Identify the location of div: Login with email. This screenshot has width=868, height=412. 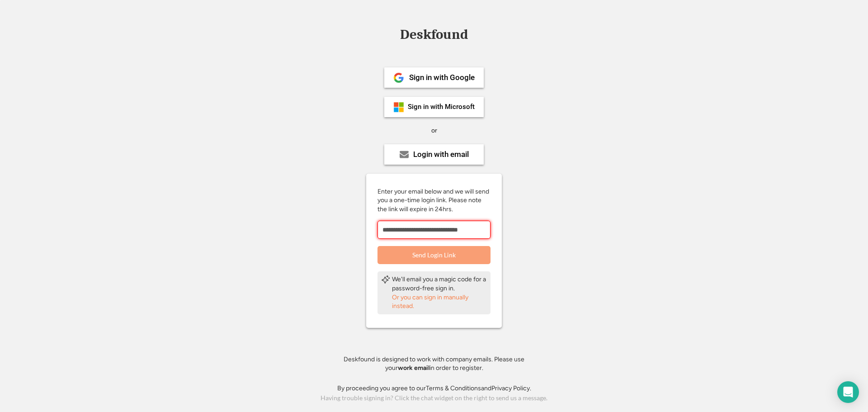
(441, 154).